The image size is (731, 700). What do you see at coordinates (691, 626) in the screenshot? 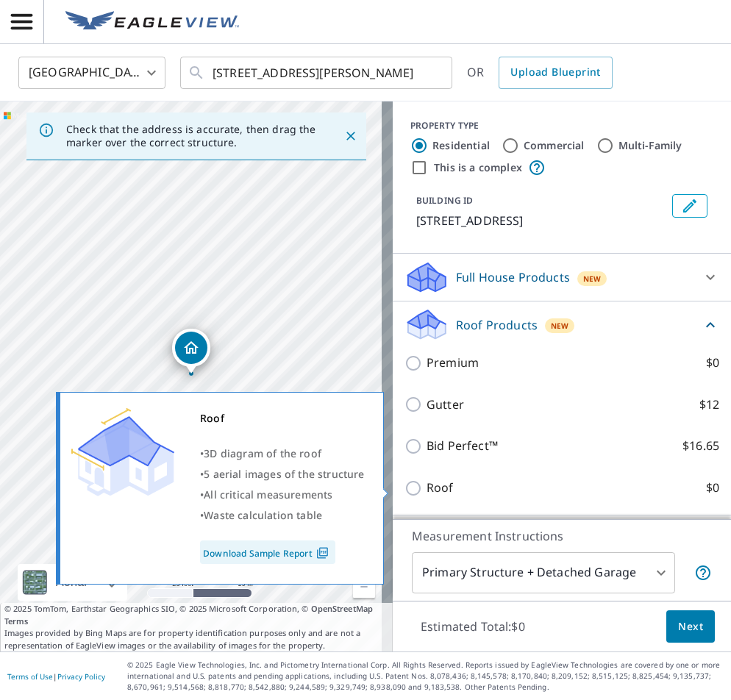
I see `span: Next` at bounding box center [691, 626].